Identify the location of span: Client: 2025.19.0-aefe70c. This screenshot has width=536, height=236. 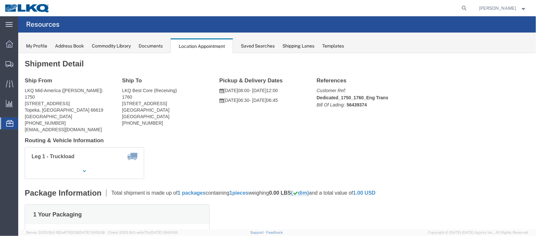
(143, 232).